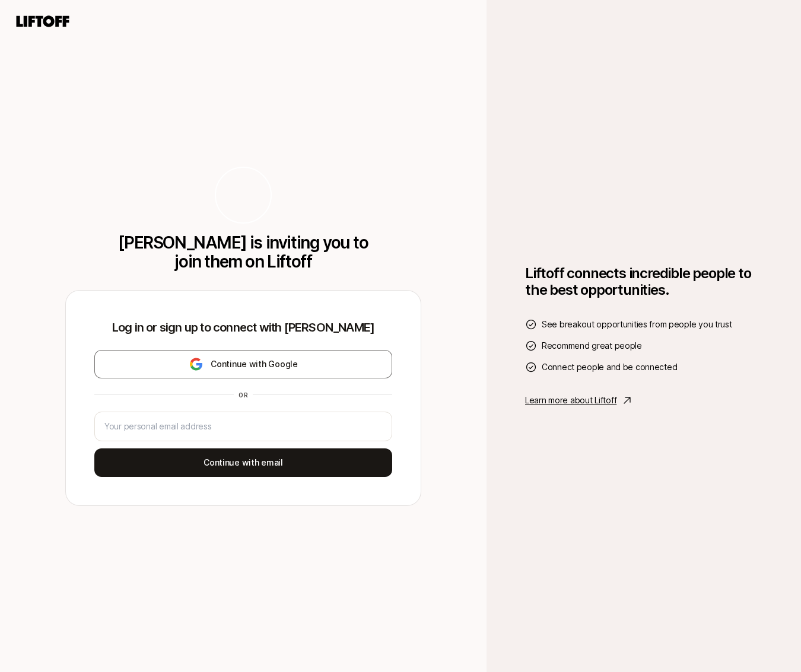  I want to click on span: See breakout opportunities from people you trust, so click(637, 325).